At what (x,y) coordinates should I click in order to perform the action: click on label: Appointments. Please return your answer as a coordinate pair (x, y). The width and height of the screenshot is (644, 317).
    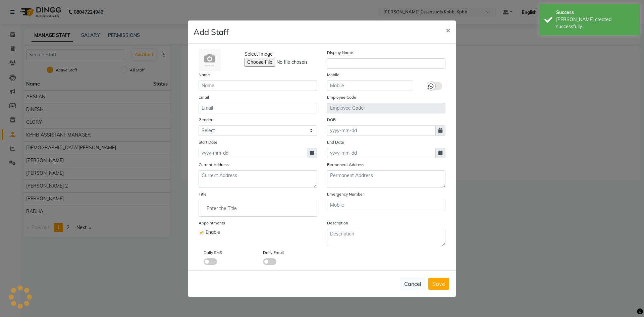
    Looking at the image, I should click on (212, 223).